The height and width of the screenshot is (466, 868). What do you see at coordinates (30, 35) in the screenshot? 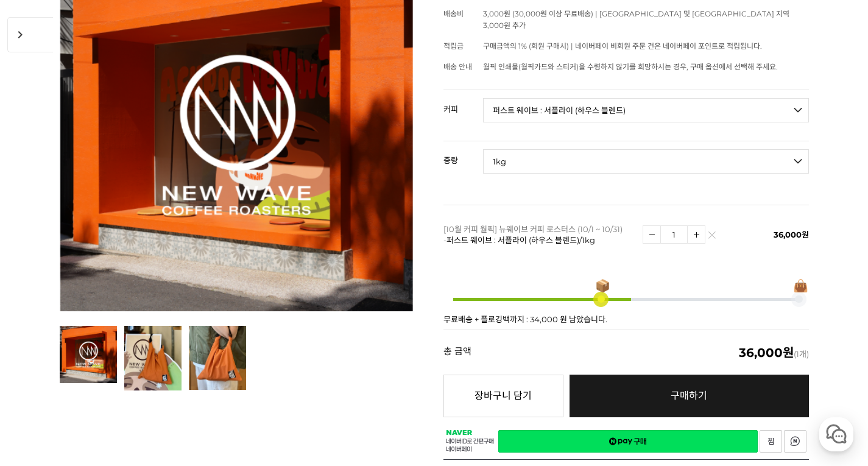
I see `span: chevron_right` at bounding box center [30, 35].